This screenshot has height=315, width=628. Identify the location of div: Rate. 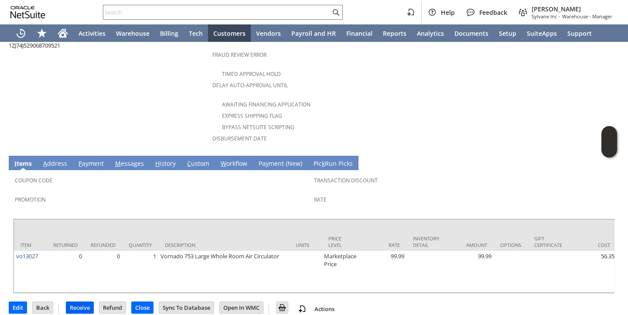
(383, 245).